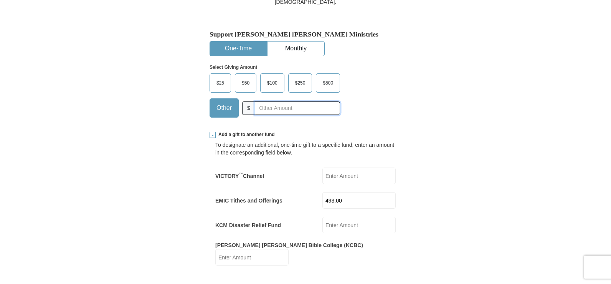  I want to click on button: Monthly, so click(296, 48).